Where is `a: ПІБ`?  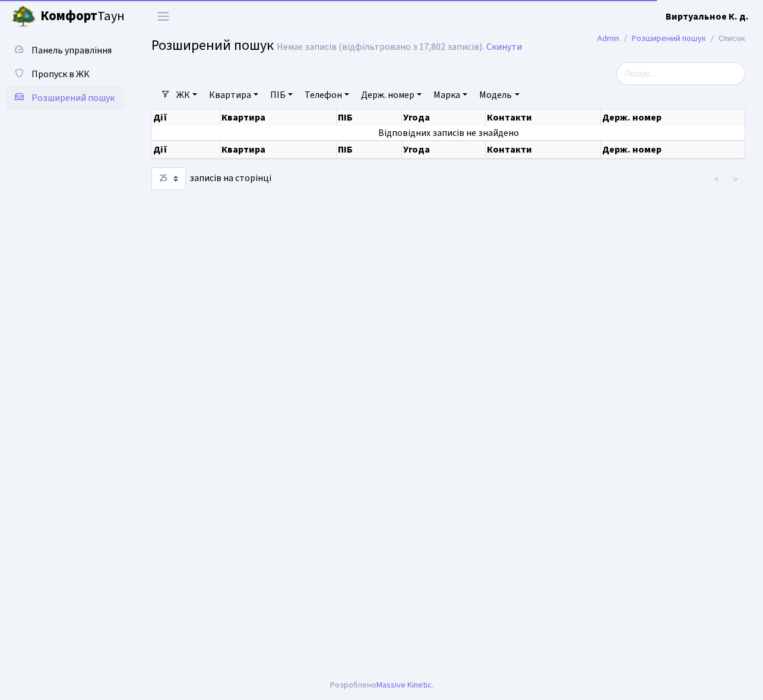
a: ПІБ is located at coordinates (282, 95).